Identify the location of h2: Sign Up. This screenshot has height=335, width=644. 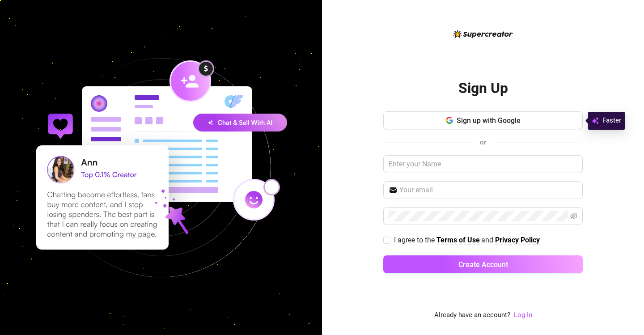
(483, 88).